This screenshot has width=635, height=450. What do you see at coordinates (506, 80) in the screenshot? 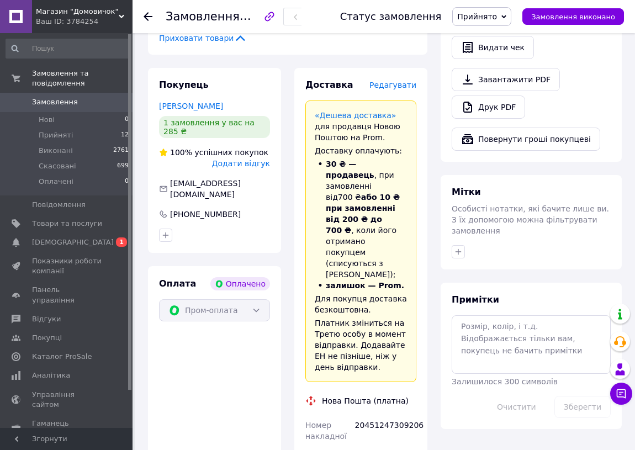
I see `a: Завантажити PDF` at bounding box center [506, 80].